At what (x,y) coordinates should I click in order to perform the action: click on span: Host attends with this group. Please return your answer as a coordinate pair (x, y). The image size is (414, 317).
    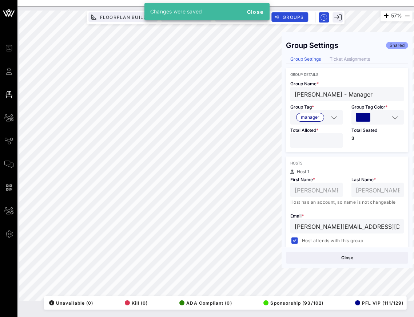
    Looking at the image, I should click on (332, 241).